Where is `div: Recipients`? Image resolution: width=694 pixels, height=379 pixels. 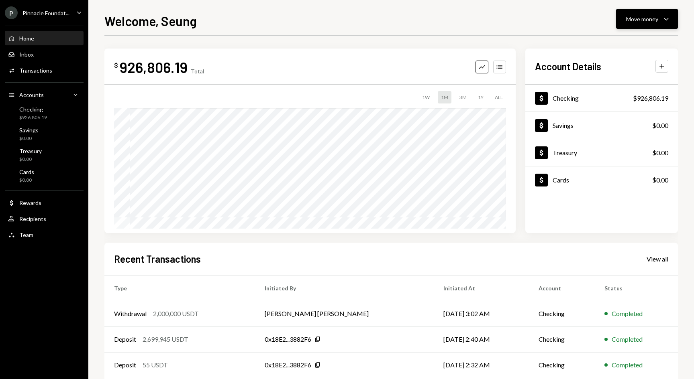 div: Recipients is located at coordinates (33, 219).